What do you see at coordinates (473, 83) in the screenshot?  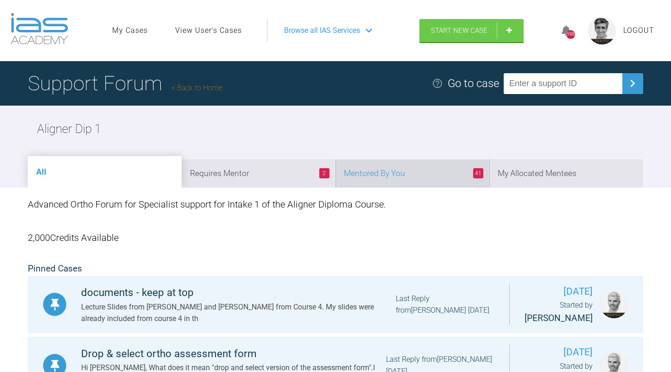 I see `div: Go to case` at bounding box center [473, 83].